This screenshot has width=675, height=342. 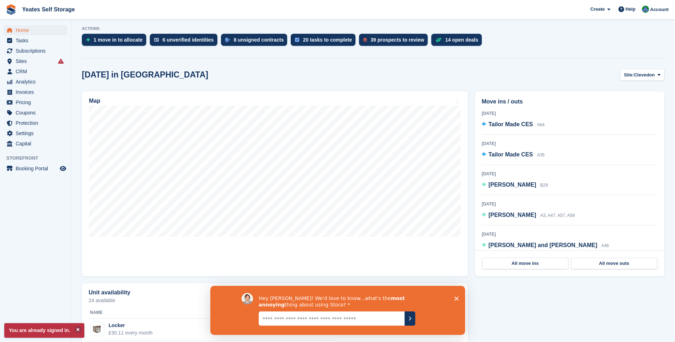 I want to click on span: Booking Portal, so click(x=37, y=169).